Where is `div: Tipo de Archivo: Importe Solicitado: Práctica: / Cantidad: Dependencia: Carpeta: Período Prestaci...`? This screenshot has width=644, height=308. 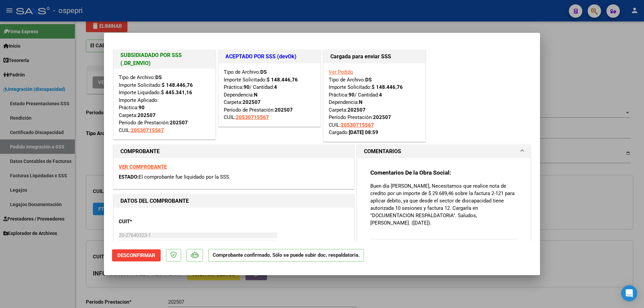
div: Tipo de Archivo: Importe Solicitado: Práctica: / Cantidad: Dependencia: Carpeta: Período Prestaci... is located at coordinates (374, 102).